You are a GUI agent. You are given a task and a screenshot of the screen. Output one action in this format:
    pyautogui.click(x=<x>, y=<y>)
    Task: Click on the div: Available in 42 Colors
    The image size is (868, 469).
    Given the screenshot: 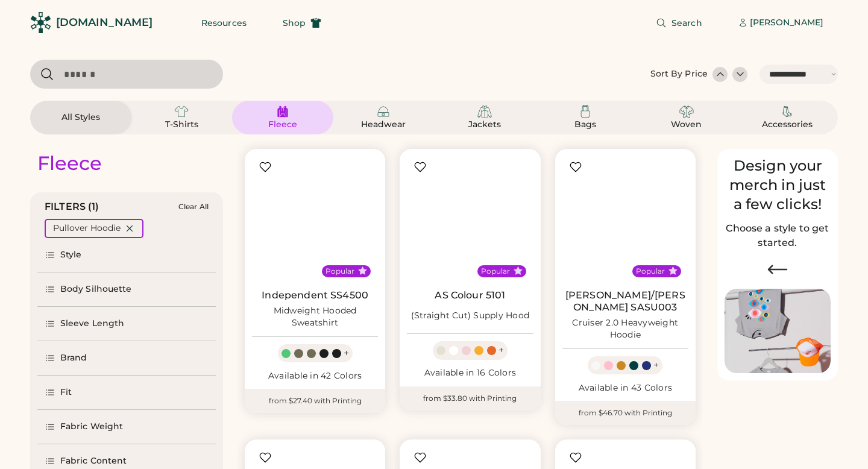 What is the action you would take?
    pyautogui.click(x=315, y=376)
    